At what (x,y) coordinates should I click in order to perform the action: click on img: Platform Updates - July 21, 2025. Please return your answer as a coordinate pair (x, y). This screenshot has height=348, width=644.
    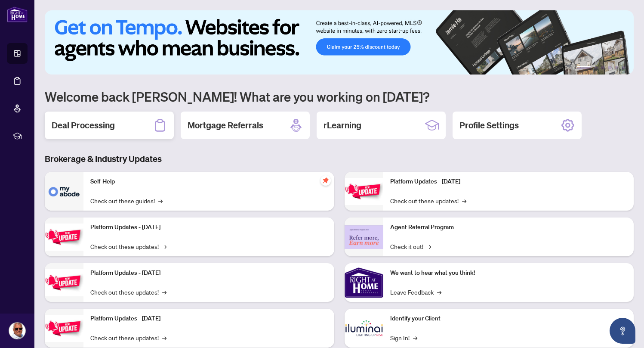
    Looking at the image, I should click on (64, 282).